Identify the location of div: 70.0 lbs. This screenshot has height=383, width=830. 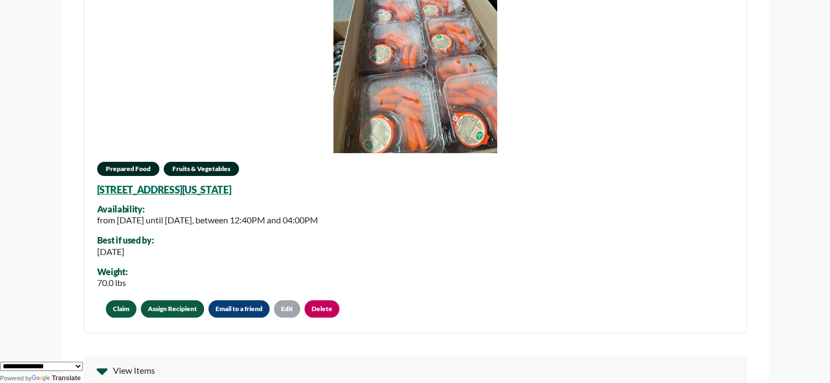
(112, 283).